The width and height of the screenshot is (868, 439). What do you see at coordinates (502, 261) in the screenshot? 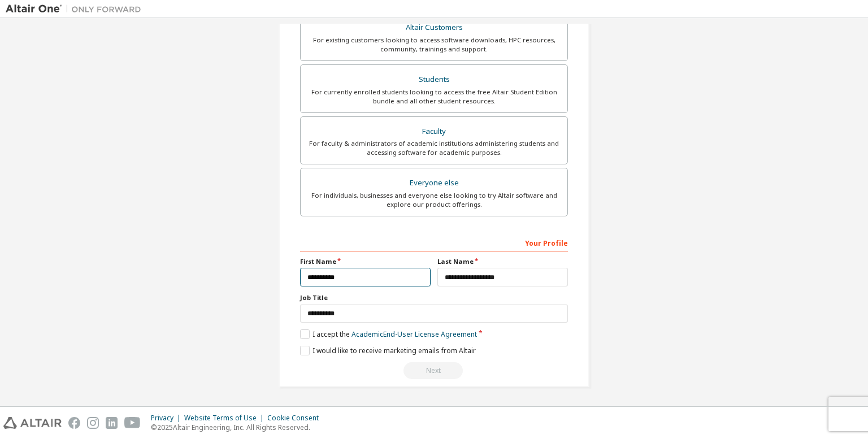
I see `label: Last Name` at bounding box center [502, 261].